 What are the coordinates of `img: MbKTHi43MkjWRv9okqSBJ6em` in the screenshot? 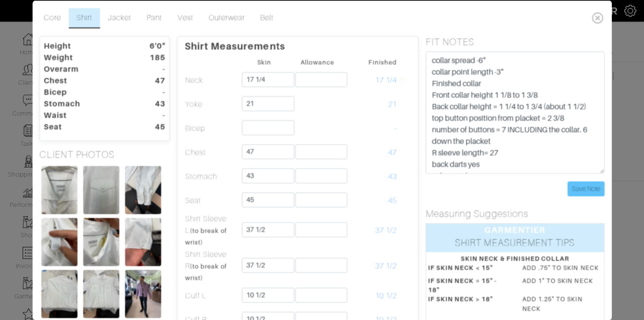 It's located at (59, 293).